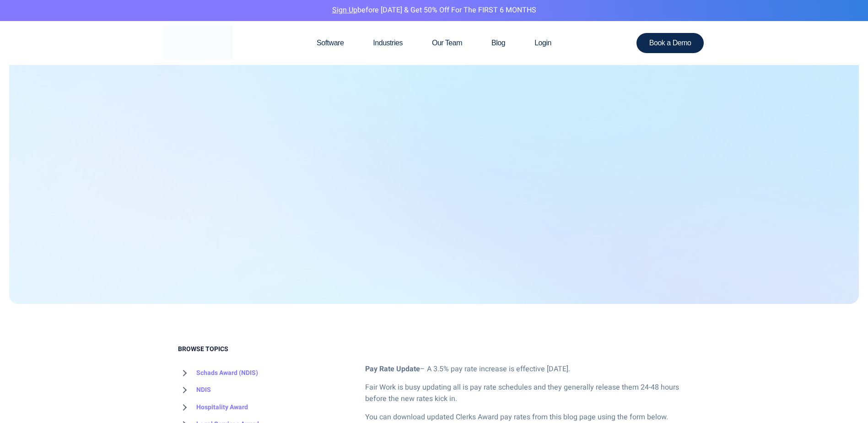 This screenshot has height=423, width=868. Describe the element at coordinates (213, 407) in the screenshot. I see `a: Hospitality Award` at that location.